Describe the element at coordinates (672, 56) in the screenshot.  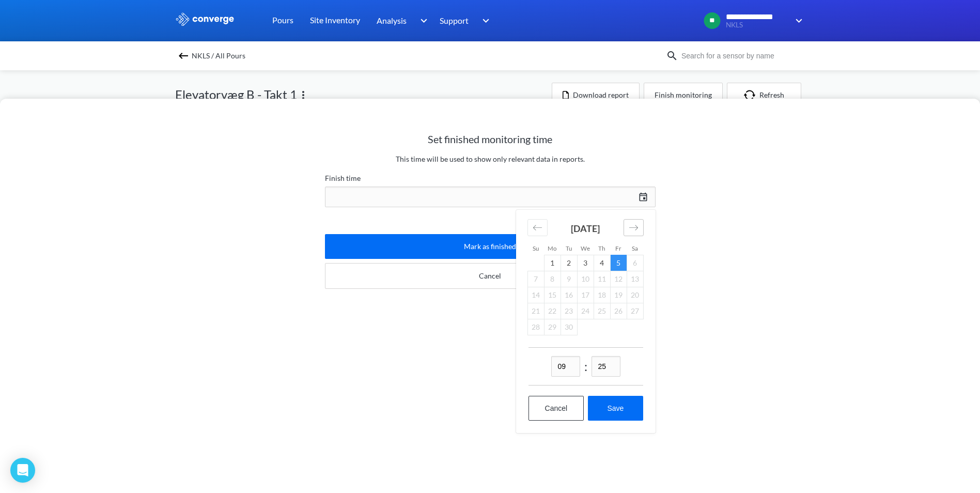
I see `img: icon-search.svg` at that location.